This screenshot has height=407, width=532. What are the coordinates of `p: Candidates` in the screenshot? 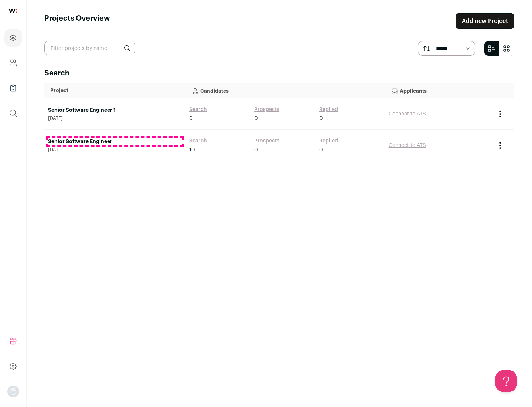 It's located at (285, 91).